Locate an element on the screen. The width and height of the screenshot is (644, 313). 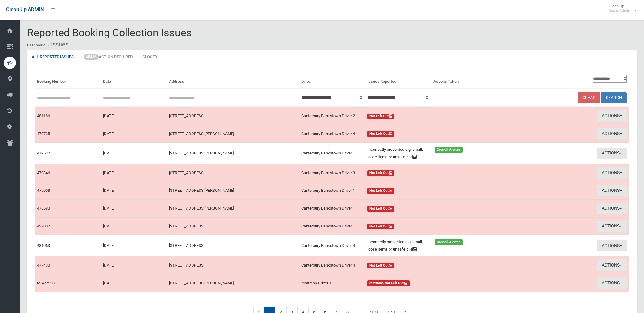
a: 481063 is located at coordinates (44, 245).